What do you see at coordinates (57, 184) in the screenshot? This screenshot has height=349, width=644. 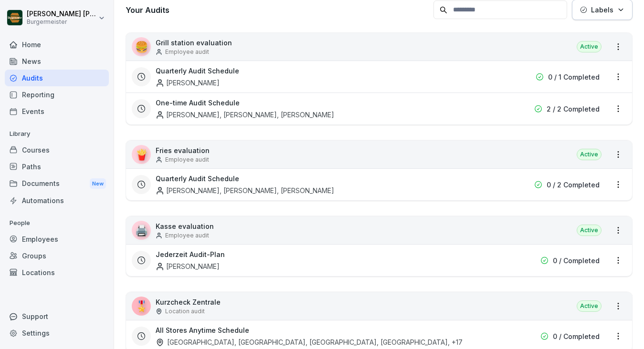 I see `div: Documents` at bounding box center [57, 184].